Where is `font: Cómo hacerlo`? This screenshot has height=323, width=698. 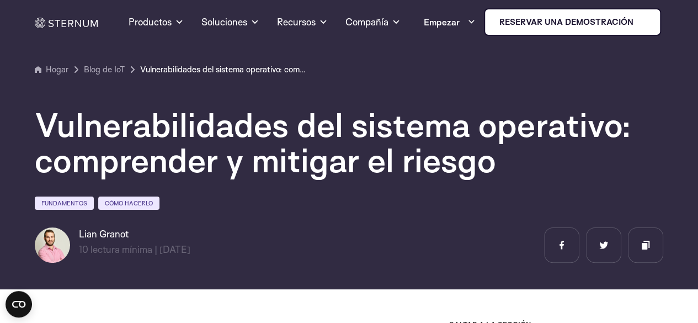
font: Cómo hacerlo is located at coordinates (129, 203).